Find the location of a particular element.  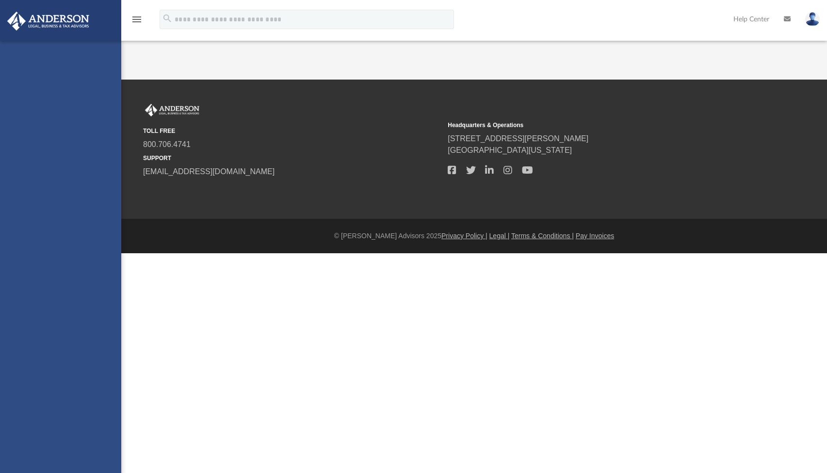

small: TOLL FREE is located at coordinates (292, 131).